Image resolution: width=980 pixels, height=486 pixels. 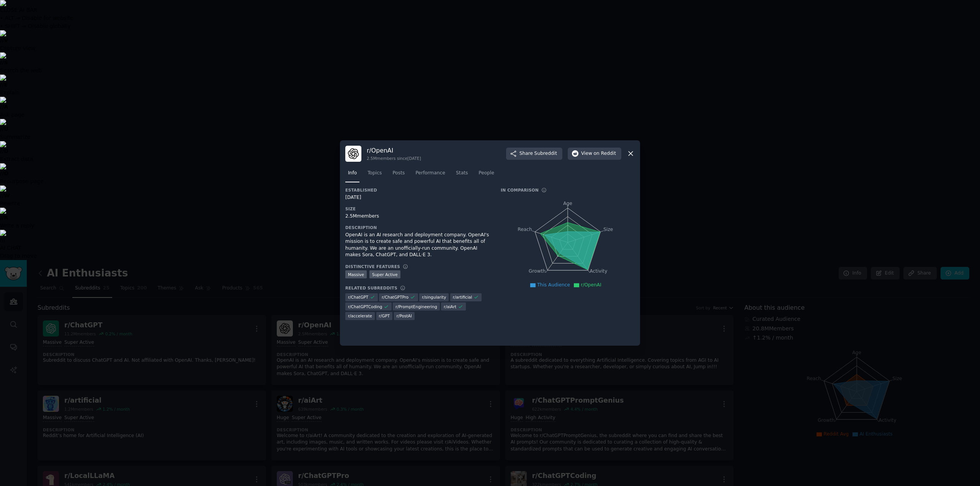 What do you see at coordinates (463, 297) in the screenshot?
I see `span: r/ artificial` at bounding box center [463, 297].